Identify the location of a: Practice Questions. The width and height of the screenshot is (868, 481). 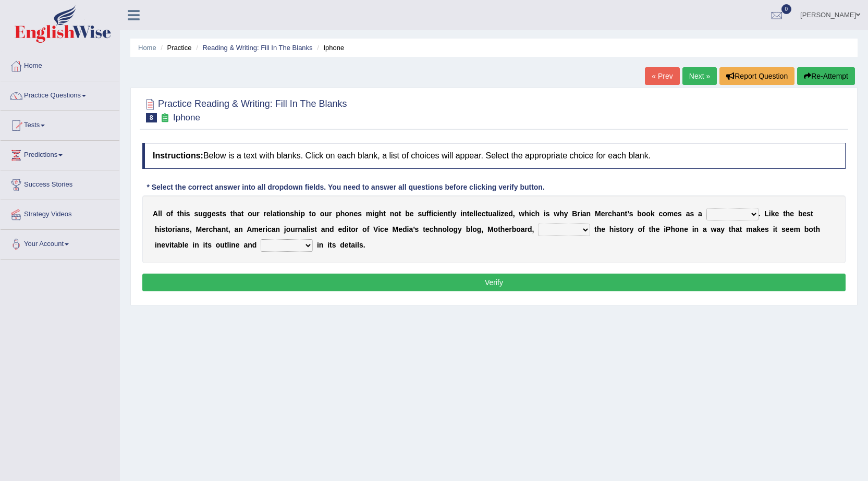
(60, 94).